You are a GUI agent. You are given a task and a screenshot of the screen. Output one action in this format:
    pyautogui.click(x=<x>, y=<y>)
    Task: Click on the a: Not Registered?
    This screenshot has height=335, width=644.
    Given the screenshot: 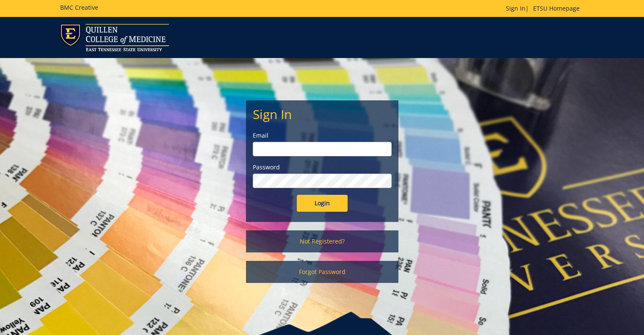 What is the action you would take?
    pyautogui.click(x=322, y=241)
    